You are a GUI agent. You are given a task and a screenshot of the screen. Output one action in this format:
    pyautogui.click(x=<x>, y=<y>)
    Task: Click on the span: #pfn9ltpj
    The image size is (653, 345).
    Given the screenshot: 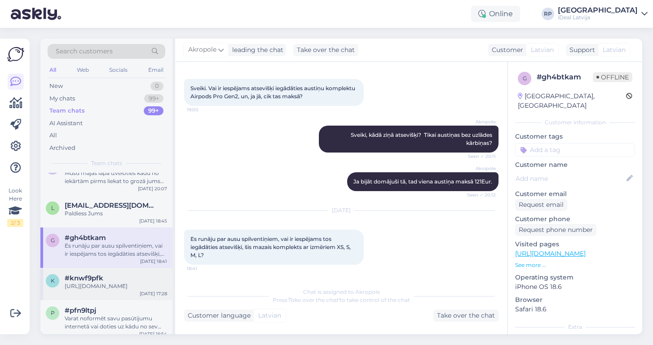 What is the action you would take?
    pyautogui.click(x=80, y=311)
    